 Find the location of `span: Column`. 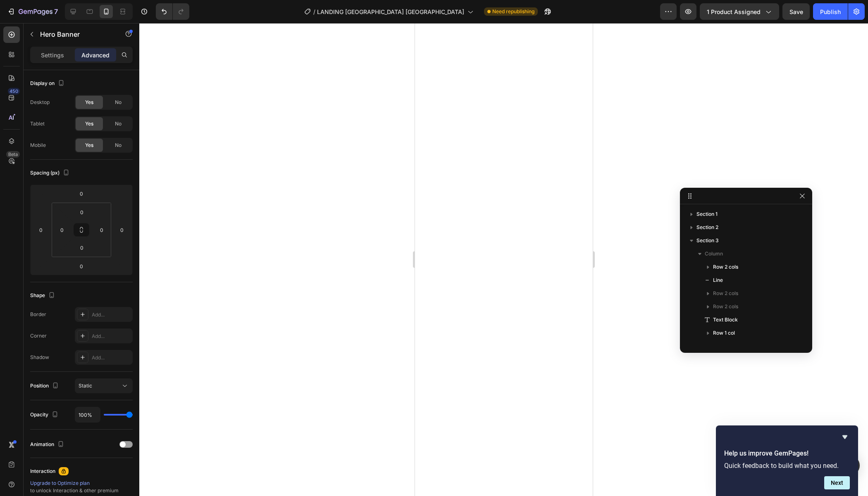

span: Column is located at coordinates (714, 254).